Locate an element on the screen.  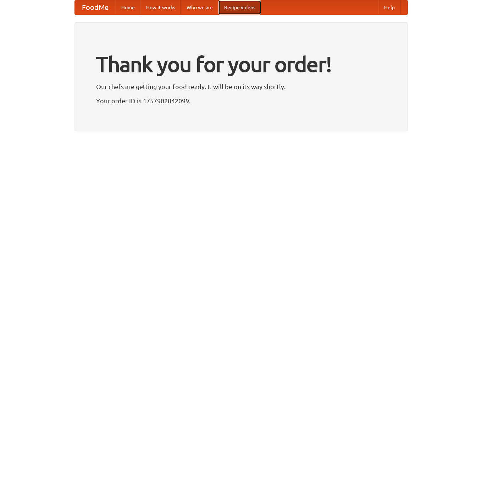
a: Recipe videos is located at coordinates (240, 7).